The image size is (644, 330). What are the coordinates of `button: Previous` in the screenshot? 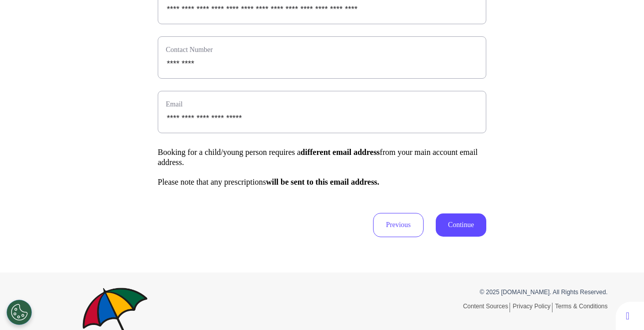 It's located at (398, 225).